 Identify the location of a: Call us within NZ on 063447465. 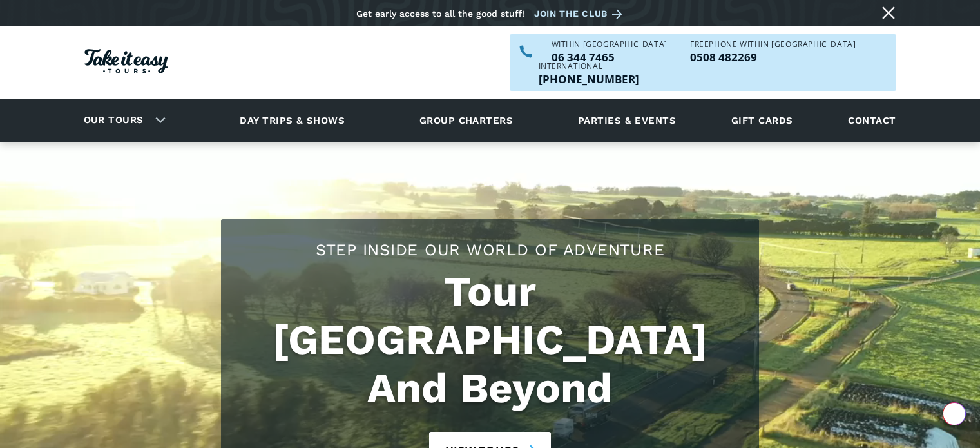
(610, 57).